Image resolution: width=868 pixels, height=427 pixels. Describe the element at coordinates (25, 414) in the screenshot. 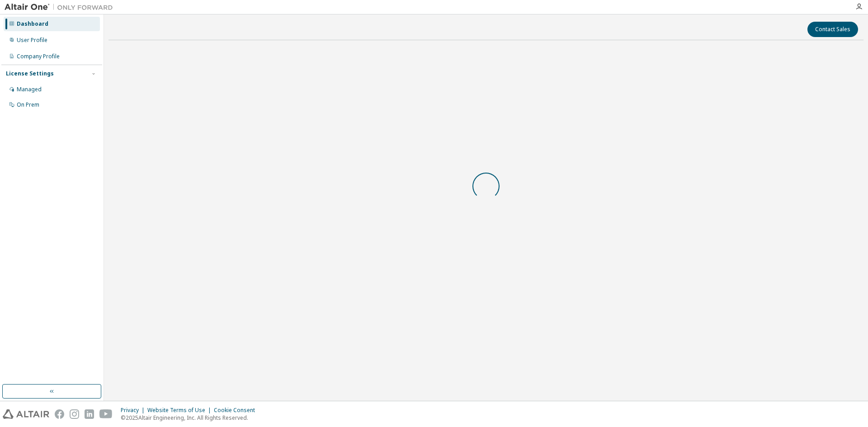

I see `img: altair_logo.svg` at that location.